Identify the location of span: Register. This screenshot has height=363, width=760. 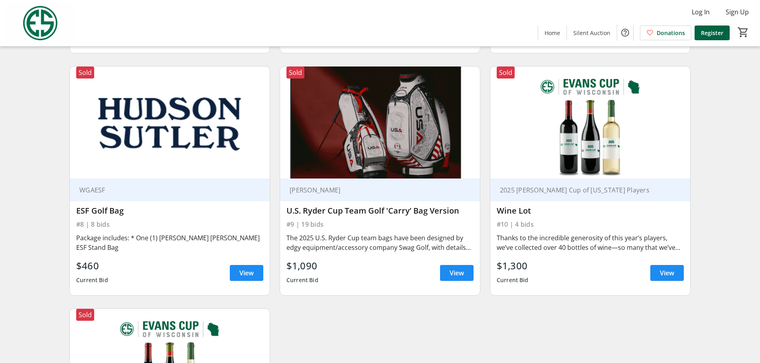
(712, 33).